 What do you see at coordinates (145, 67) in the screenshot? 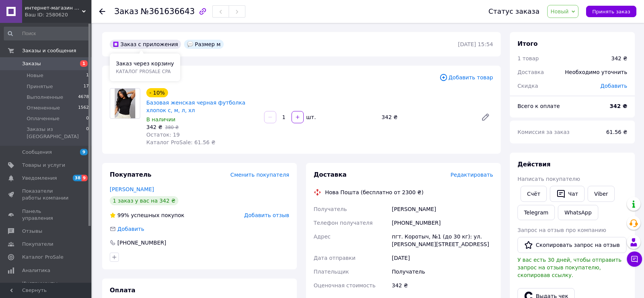
I see `div: Заказ через корзину` at bounding box center [145, 67].